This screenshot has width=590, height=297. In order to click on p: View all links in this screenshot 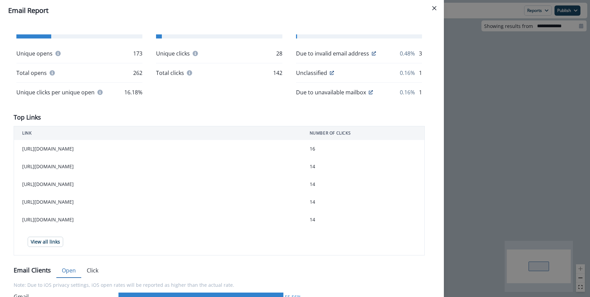, I will do `click(45, 242)`.